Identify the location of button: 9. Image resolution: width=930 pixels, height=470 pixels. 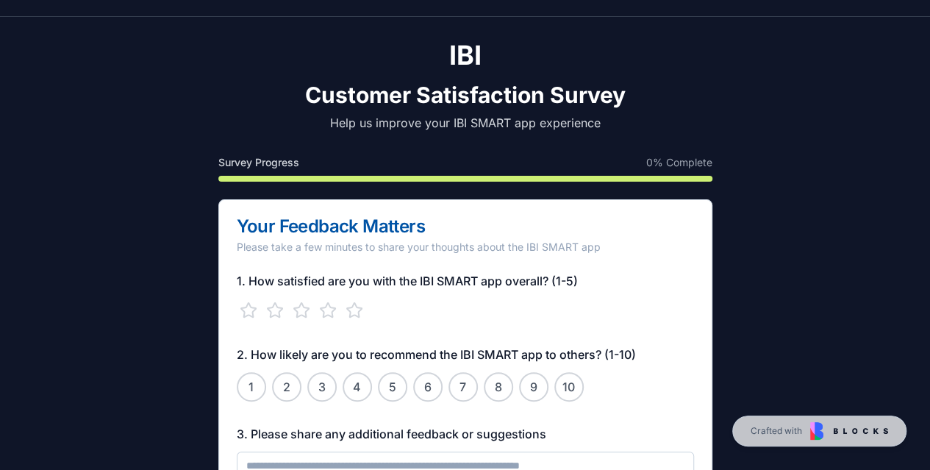
(534, 387).